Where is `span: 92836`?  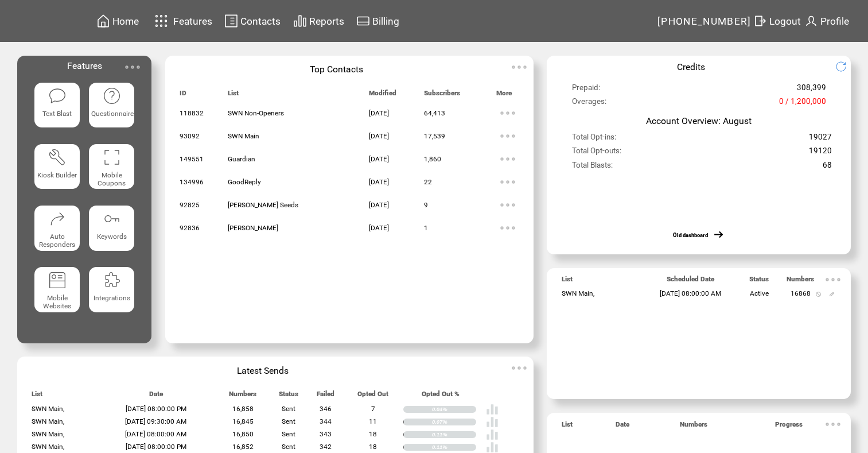
span: 92836 is located at coordinates (189, 228).